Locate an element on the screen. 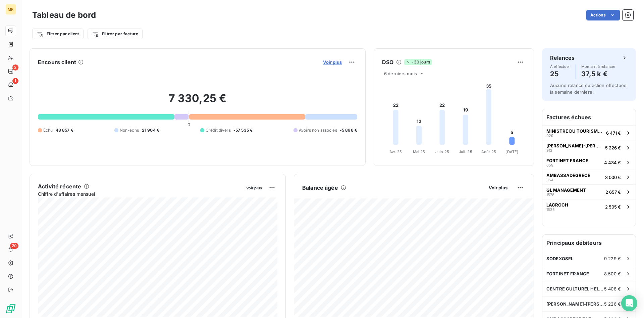 The width and height of the screenshot is (644, 318). tspan: Août 25 is located at coordinates (489, 152).